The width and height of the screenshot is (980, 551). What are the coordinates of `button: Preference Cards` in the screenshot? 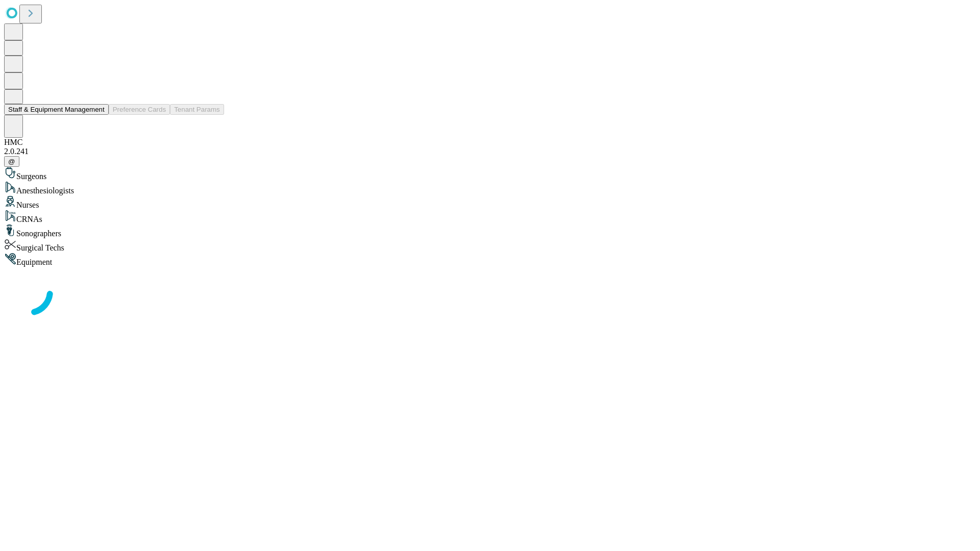 It's located at (139, 109).